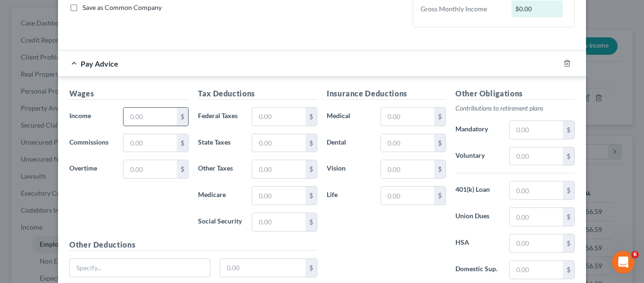  What do you see at coordinates (80, 115) in the screenshot?
I see `span: Income` at bounding box center [80, 115].